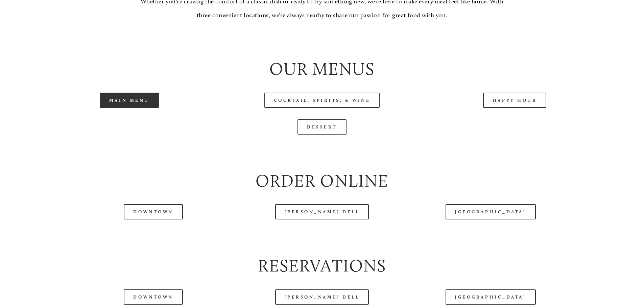 The image size is (644, 308). Describe the element at coordinates (322, 181) in the screenshot. I see `h2: Order Online` at that location.